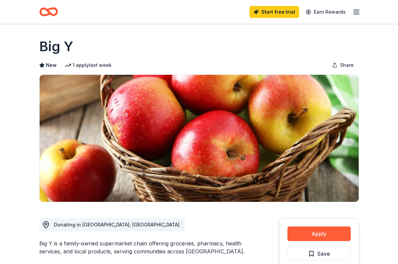 The width and height of the screenshot is (398, 264). Describe the element at coordinates (326, 12) in the screenshot. I see `a: Earn Rewards` at that location.